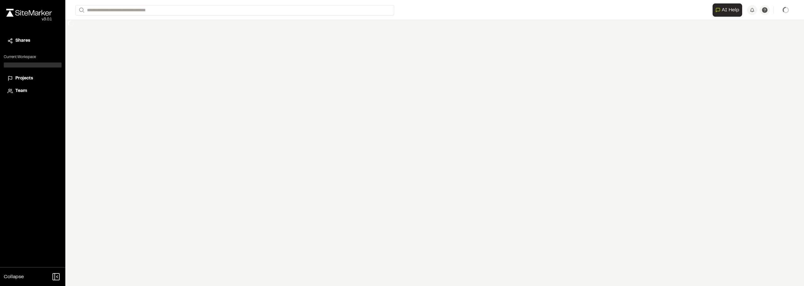 This screenshot has height=286, width=804. What do you see at coordinates (731, 10) in the screenshot?
I see `span: AI Help` at bounding box center [731, 10].